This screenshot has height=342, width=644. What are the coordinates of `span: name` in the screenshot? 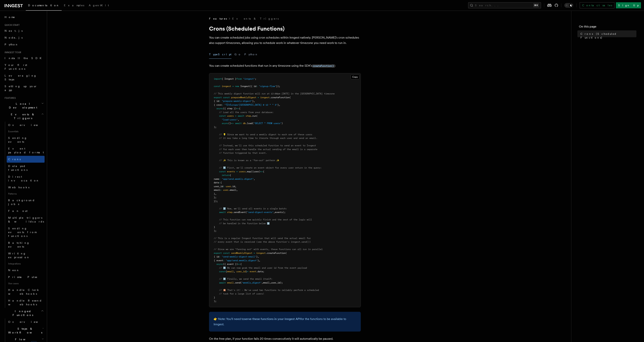 It's located at (217, 179).